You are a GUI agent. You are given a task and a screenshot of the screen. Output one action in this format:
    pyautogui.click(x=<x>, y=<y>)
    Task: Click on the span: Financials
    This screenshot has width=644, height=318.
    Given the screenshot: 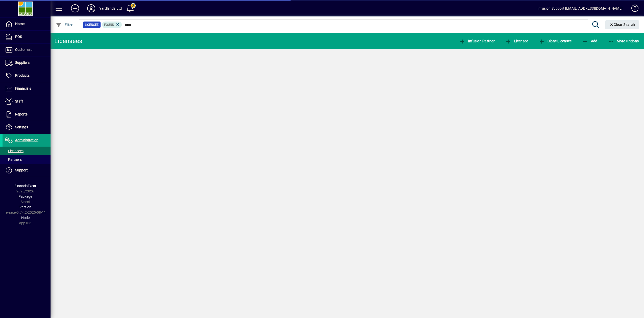 What is the action you would take?
    pyautogui.click(x=23, y=89)
    